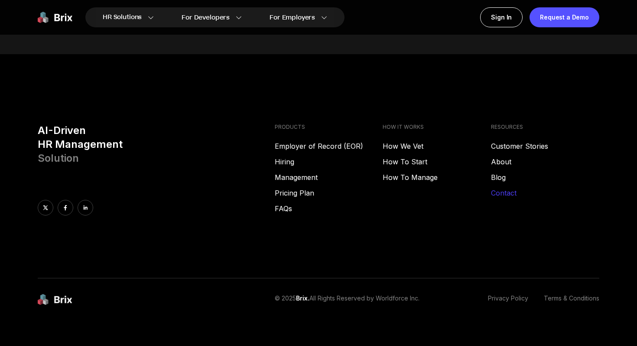  Describe the element at coordinates (205, 17) in the screenshot. I see `span: For Developers` at that location.